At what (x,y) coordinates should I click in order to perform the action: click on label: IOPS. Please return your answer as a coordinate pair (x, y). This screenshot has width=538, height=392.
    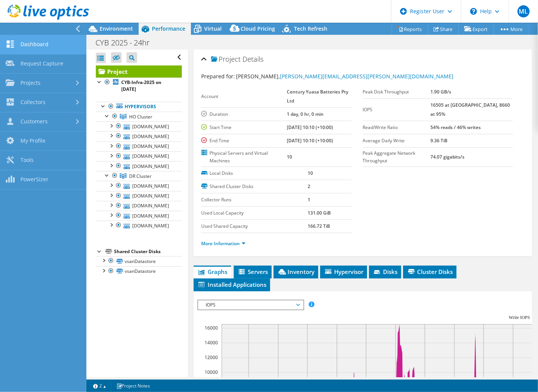
    Looking at the image, I should click on (397, 110).